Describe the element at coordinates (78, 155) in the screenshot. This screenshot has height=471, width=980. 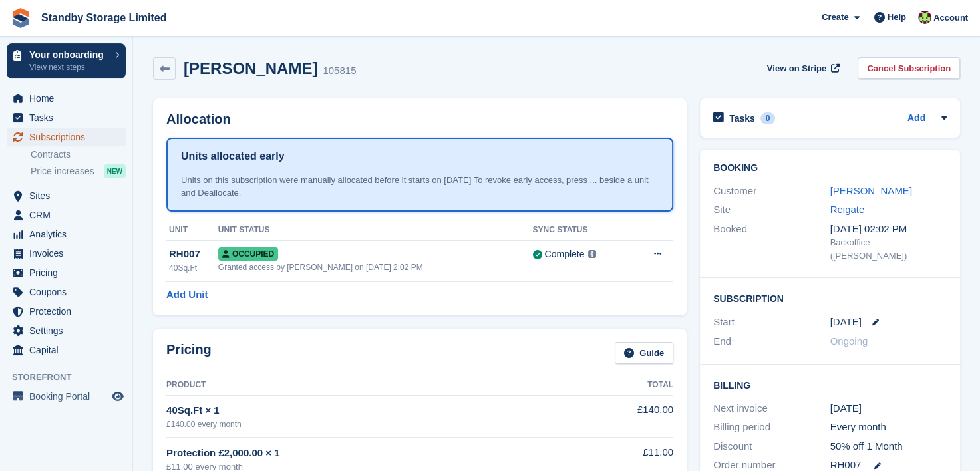
I see `a: Contracts` at that location.